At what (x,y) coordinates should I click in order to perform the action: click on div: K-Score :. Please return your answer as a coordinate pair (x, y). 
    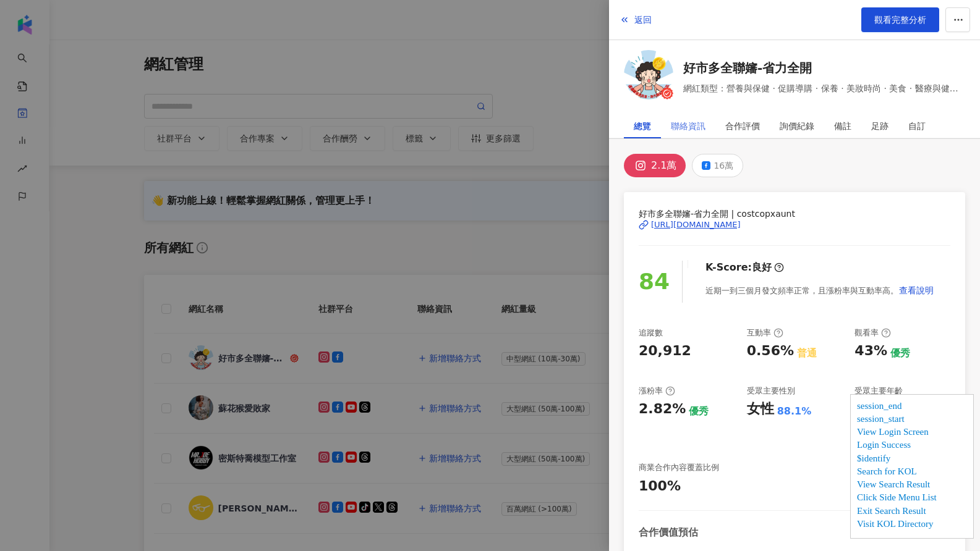
    Looking at the image, I should click on (744, 267).